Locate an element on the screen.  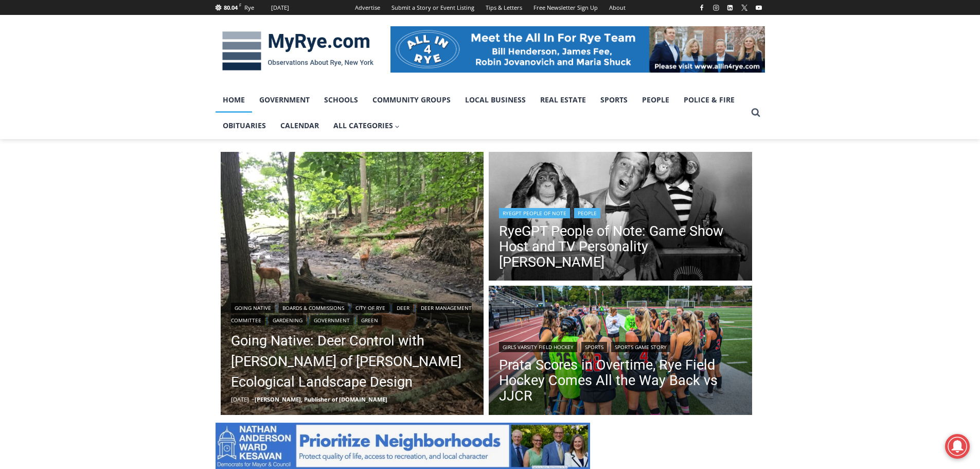
a: Community Groups is located at coordinates (411, 100).